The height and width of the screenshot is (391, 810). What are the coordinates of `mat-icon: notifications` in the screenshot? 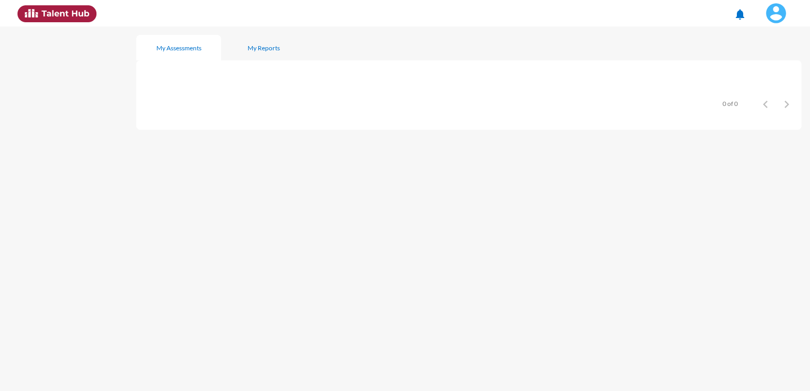 It's located at (740, 14).